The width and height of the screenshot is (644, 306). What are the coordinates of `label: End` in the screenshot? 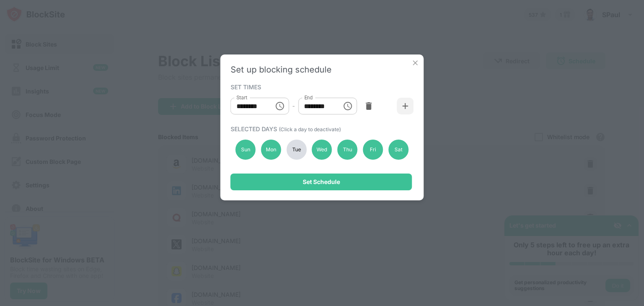 It's located at (308, 97).